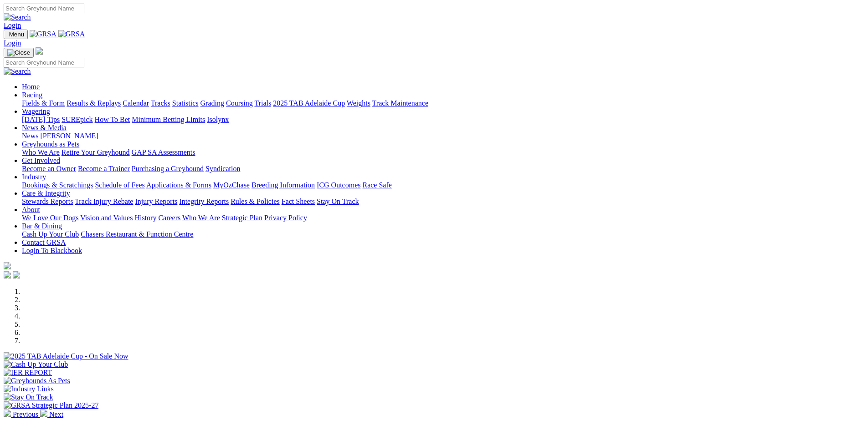  Describe the element at coordinates (25, 414) in the screenshot. I see `span: Previous` at that location.